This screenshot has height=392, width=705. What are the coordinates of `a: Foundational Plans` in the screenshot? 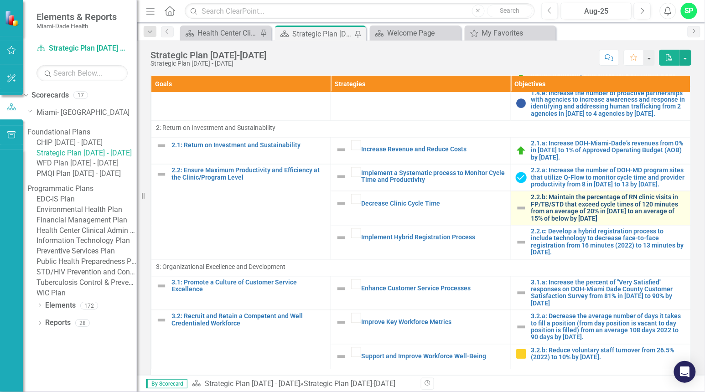 It's located at (82, 132).